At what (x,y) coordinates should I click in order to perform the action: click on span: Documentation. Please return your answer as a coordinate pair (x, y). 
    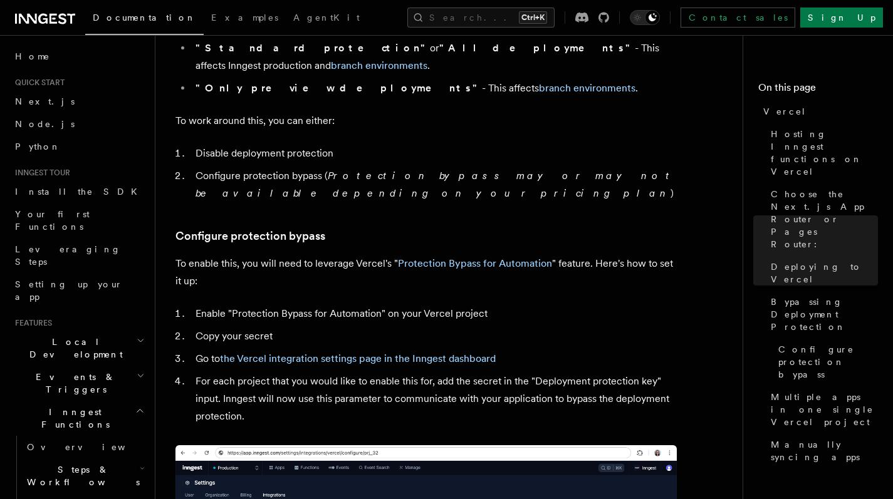
    Looking at the image, I should click on (144, 18).